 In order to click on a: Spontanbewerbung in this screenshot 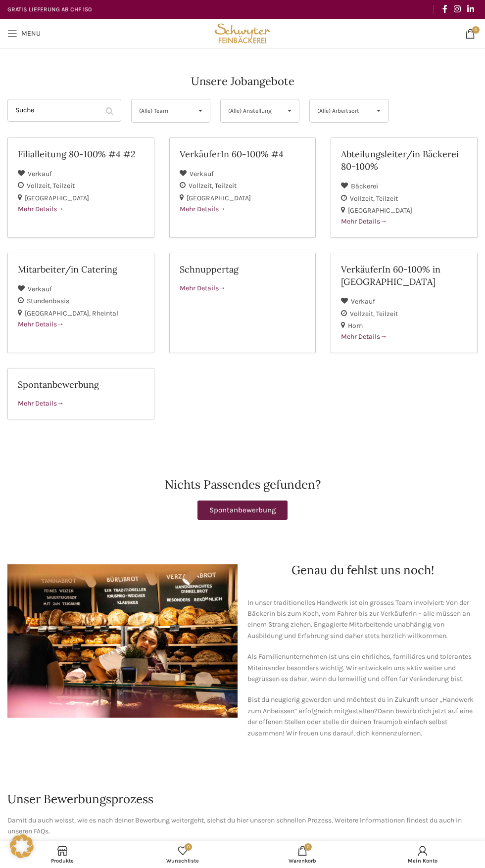, I will do `click(242, 510)`.